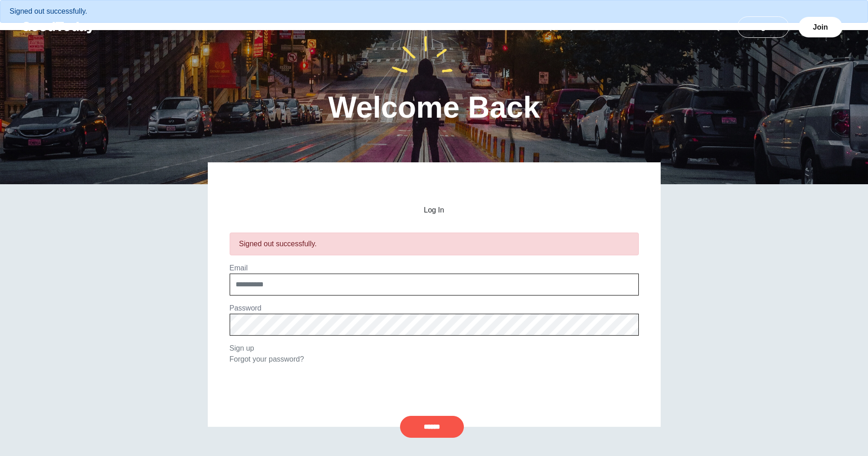 Image resolution: width=868 pixels, height=456 pixels. What do you see at coordinates (245, 308) in the screenshot?
I see `label: Password` at bounding box center [245, 308].